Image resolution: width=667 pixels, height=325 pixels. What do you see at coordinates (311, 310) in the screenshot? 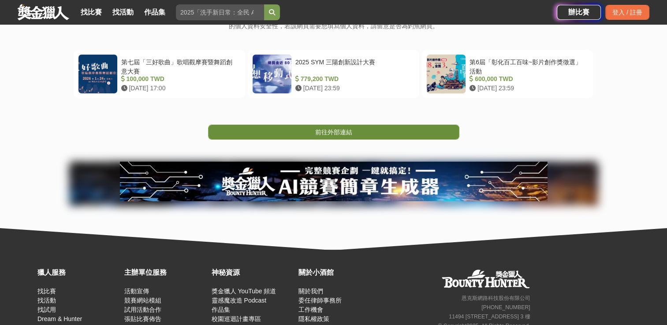
I see `a: 工作機會` at bounding box center [311, 310].